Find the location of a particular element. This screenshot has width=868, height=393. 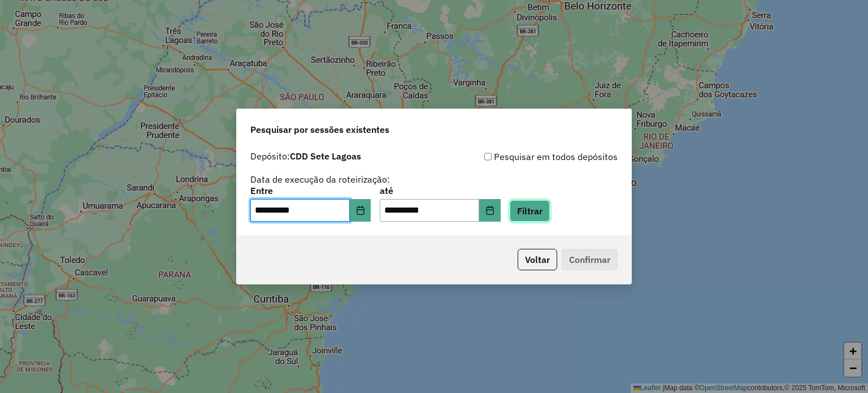

span: Pesquisar por sessões existentes is located at coordinates (320, 129).